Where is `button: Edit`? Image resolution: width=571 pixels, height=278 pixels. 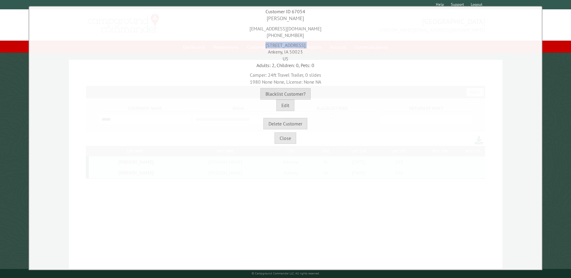 button: Edit is located at coordinates (285, 105).